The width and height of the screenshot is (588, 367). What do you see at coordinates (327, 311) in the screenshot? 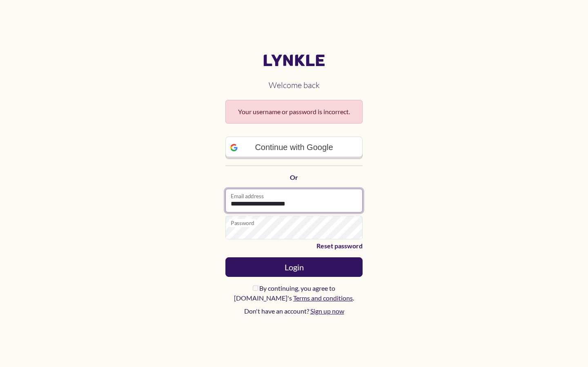
I see `a: Sign up now` at bounding box center [327, 311].